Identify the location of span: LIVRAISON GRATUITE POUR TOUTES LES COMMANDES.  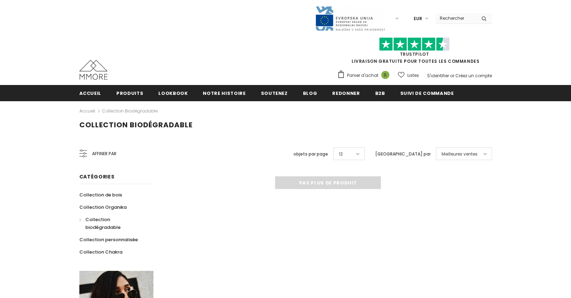
(414, 52).